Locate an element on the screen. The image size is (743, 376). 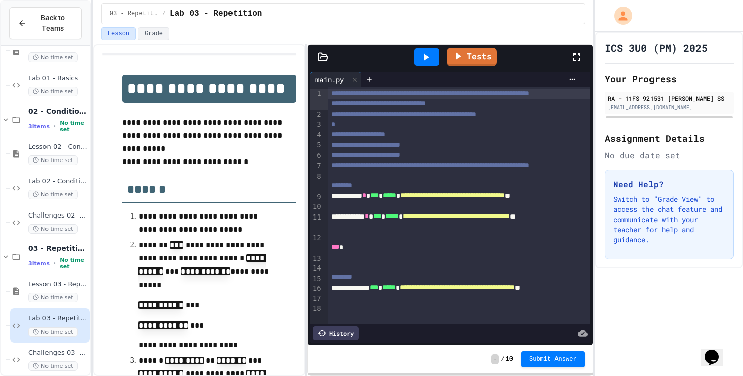
button: Lesson is located at coordinates (118, 34).